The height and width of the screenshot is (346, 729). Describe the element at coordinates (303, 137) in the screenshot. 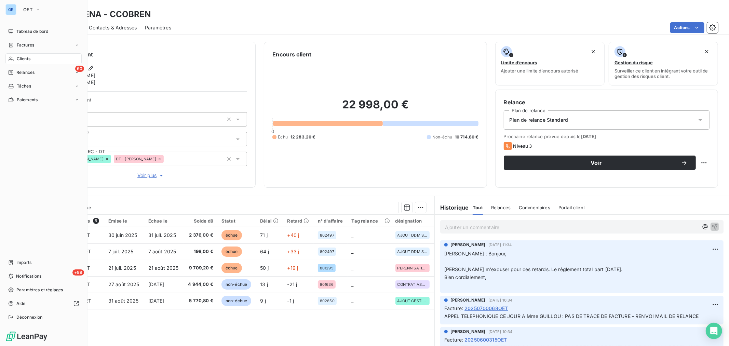

I see `span: 12 283,20 €` at that location.